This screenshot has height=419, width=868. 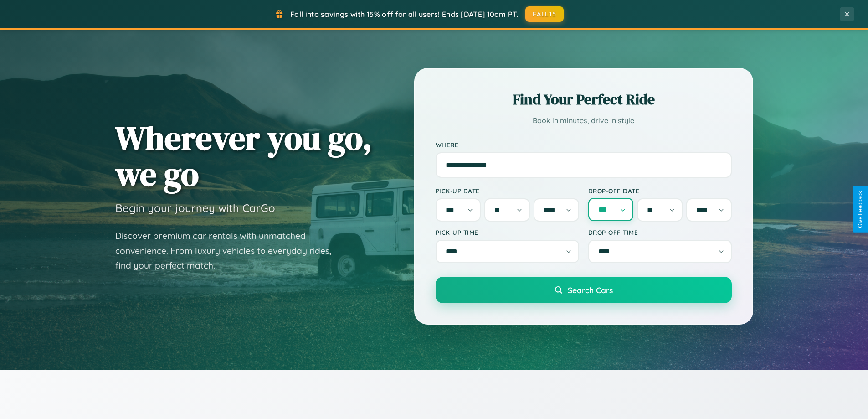 What do you see at coordinates (545, 15) in the screenshot?
I see `button: FALL15` at bounding box center [545, 15].